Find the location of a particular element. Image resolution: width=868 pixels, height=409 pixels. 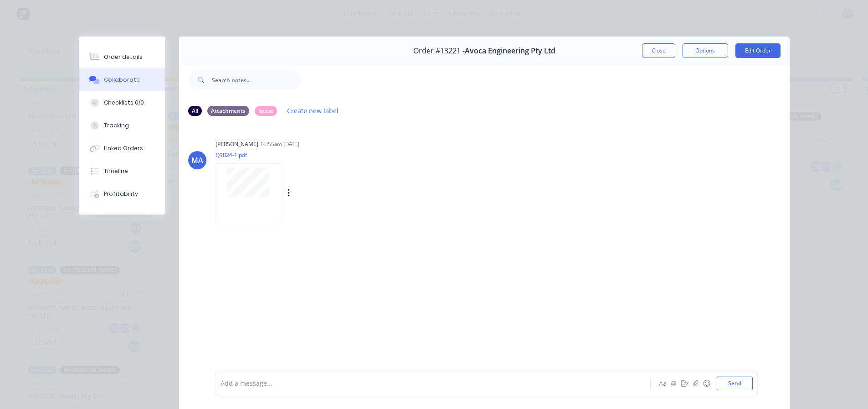

div: Order details is located at coordinates (123, 57).